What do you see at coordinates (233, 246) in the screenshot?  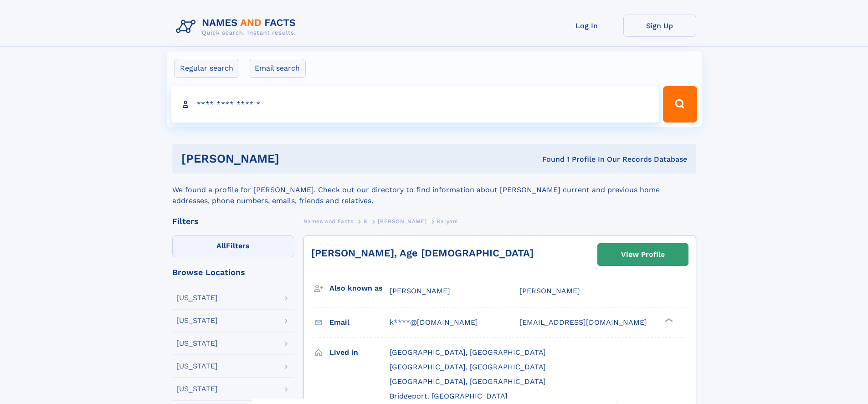 I see `label: Filters` at bounding box center [233, 246].